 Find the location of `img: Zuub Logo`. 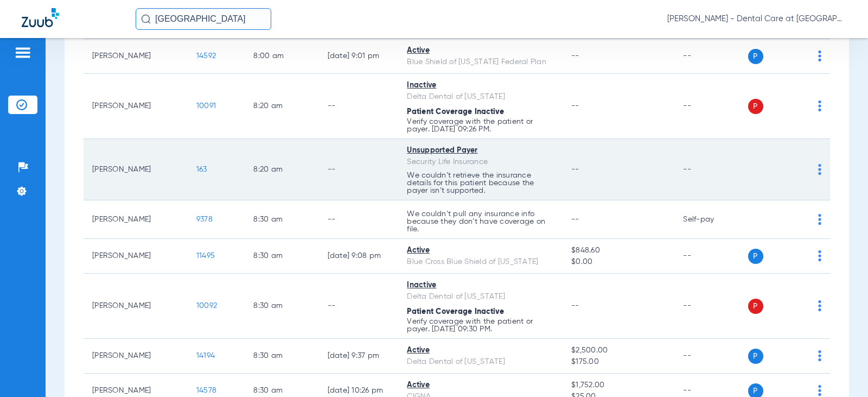

img: Zuub Logo is located at coordinates (40, 17).